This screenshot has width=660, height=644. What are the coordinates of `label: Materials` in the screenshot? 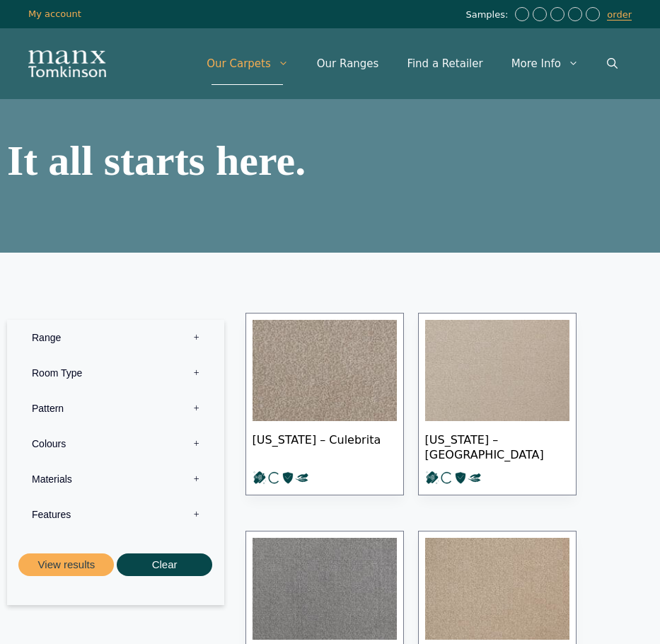 It's located at (115, 479).